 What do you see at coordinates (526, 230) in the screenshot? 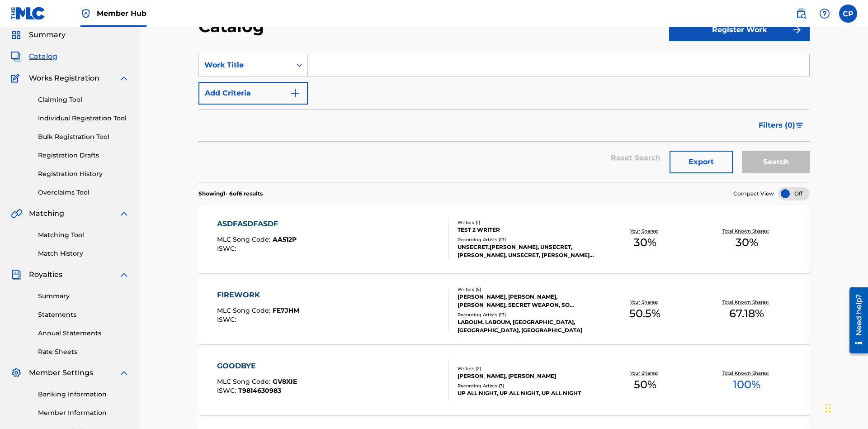
I see `div: TEST 2 WRITER` at bounding box center [526, 230].